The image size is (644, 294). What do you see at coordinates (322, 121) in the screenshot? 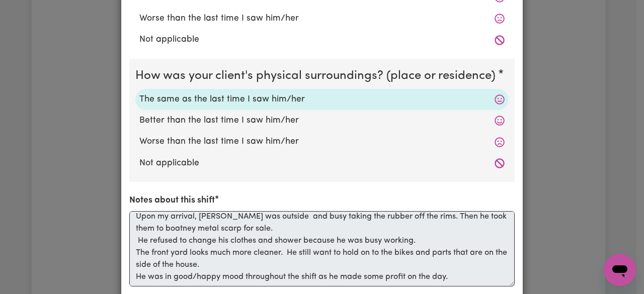
I see `label: Better than the last time I saw him/her` at bounding box center [322, 121].